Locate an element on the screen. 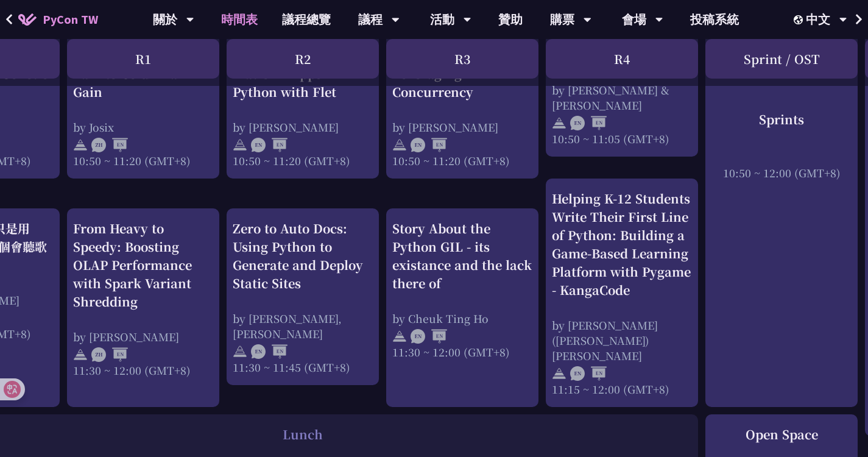  div: R1 is located at coordinates (143, 58).